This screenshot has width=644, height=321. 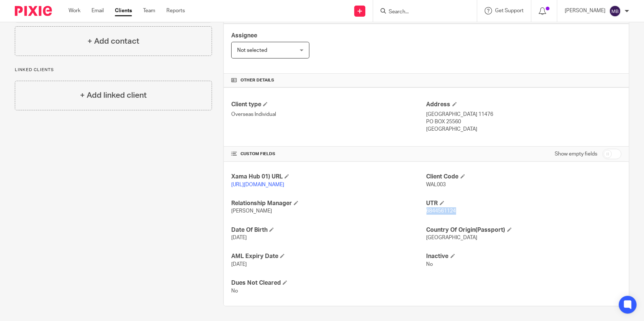 What do you see at coordinates (329, 104) in the screenshot?
I see `h4: Client type` at bounding box center [329, 104].